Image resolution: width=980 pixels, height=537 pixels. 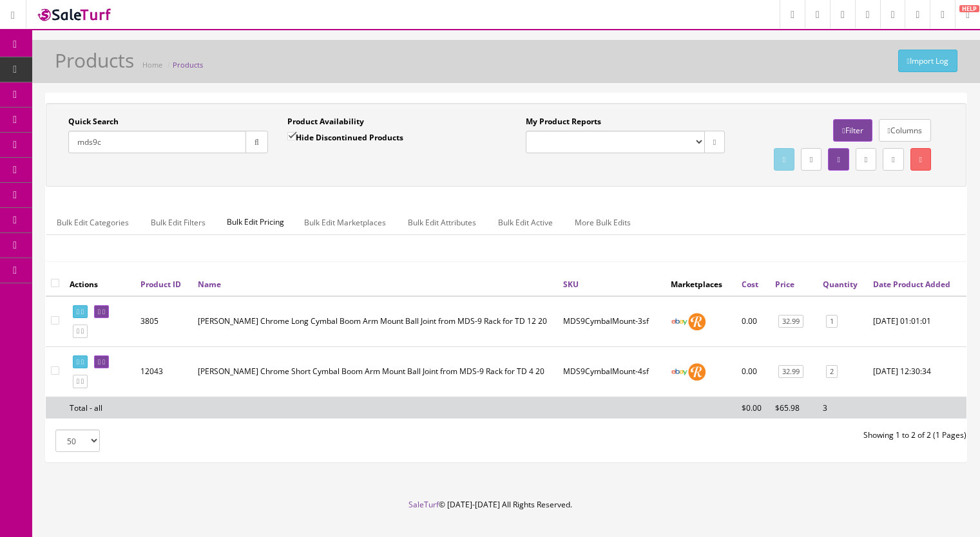 What do you see at coordinates (178, 222) in the screenshot?
I see `a: Bulk Edit Filters` at bounding box center [178, 222].